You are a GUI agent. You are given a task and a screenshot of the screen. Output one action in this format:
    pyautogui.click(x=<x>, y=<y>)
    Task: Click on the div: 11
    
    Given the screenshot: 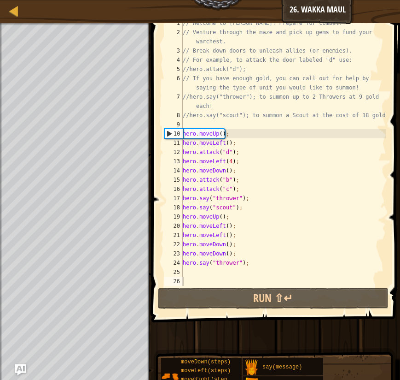 What is the action you would take?
    pyautogui.click(x=174, y=143)
    